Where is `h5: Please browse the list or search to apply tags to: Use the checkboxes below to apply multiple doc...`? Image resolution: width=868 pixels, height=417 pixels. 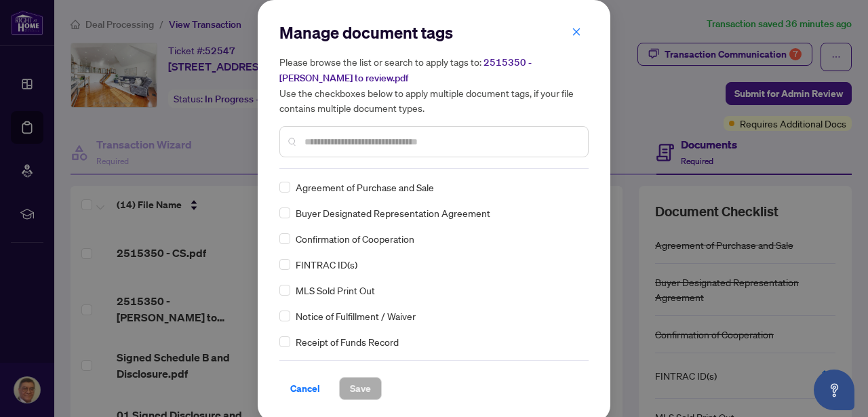 h5: Please browse the list or search to apply tags to: Use the checkboxes below to apply multiple doc... is located at coordinates (434, 85).